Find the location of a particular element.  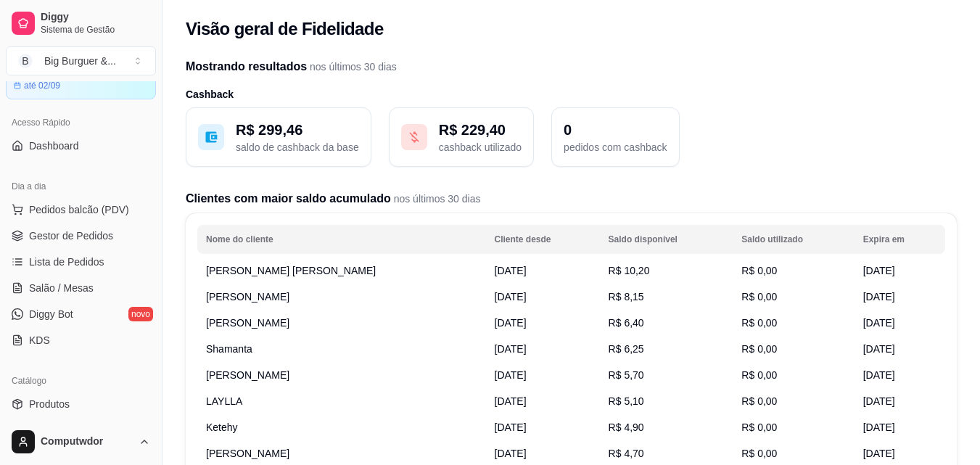

span: B is located at coordinates (25, 61).